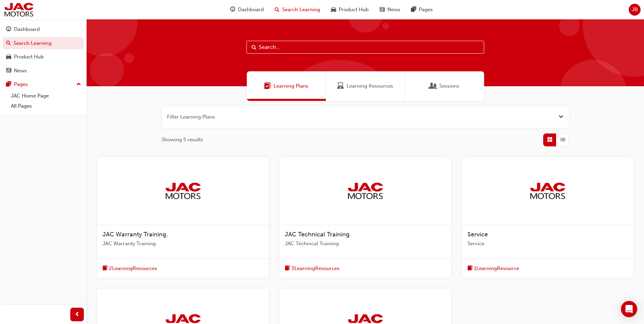  I want to click on a: jac-portal, so click(19, 10).